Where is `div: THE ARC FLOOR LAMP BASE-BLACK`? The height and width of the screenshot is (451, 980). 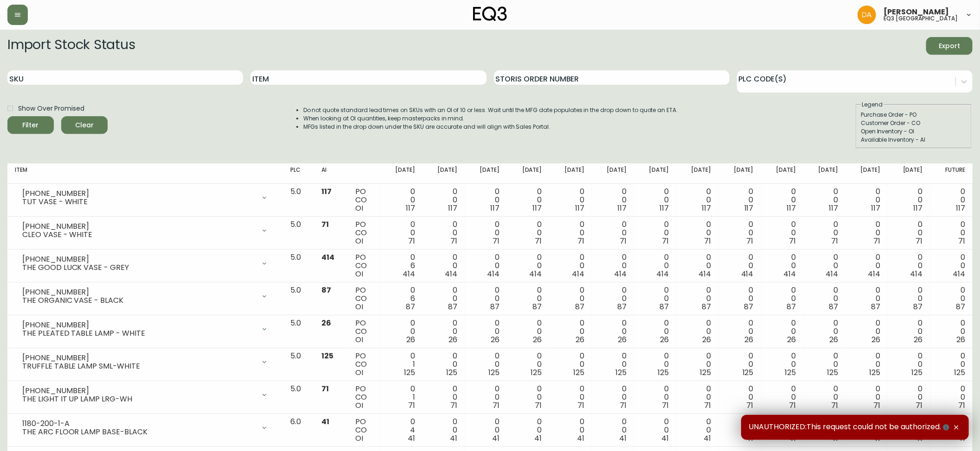
div: THE ARC FLOOR LAMP BASE-BLACK is located at coordinates (139, 432).